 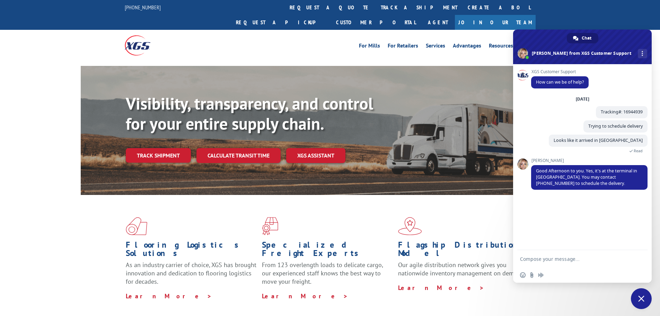 What do you see at coordinates (316, 155) in the screenshot?
I see `a: XGS ASSISTANT` at bounding box center [316, 155].